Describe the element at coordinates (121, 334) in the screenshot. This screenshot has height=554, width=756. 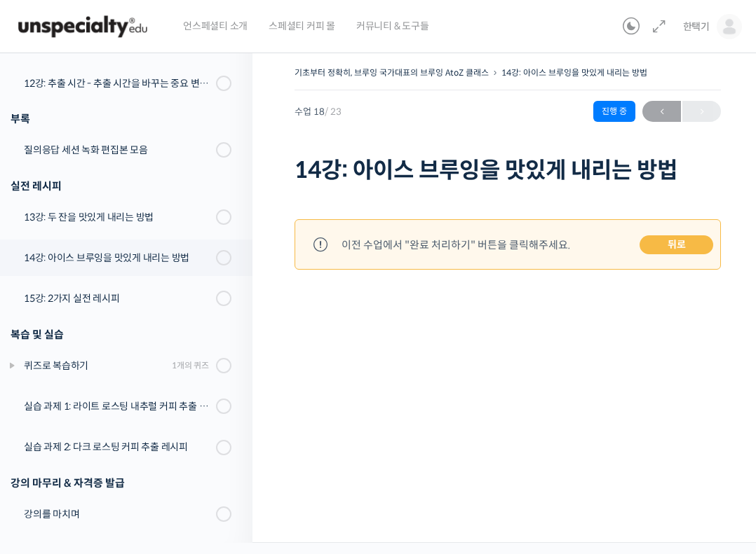
I see `div: 복습 및 실습` at that location.